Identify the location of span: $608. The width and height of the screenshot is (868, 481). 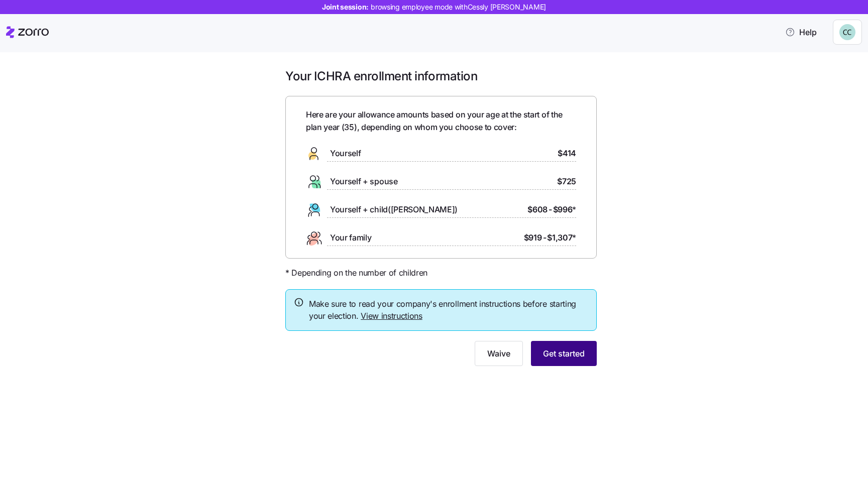
(537, 210).